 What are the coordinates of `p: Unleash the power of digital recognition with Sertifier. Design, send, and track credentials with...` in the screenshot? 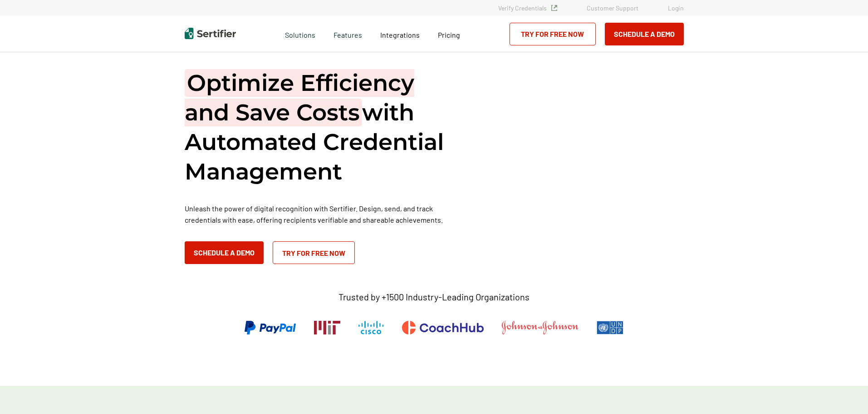 It's located at (321, 214).